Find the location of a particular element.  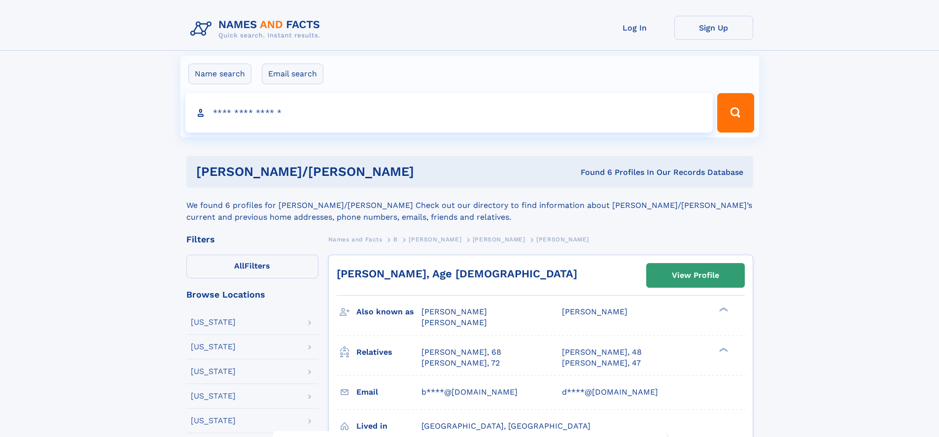

h3: Lived in is located at coordinates (389, 426).